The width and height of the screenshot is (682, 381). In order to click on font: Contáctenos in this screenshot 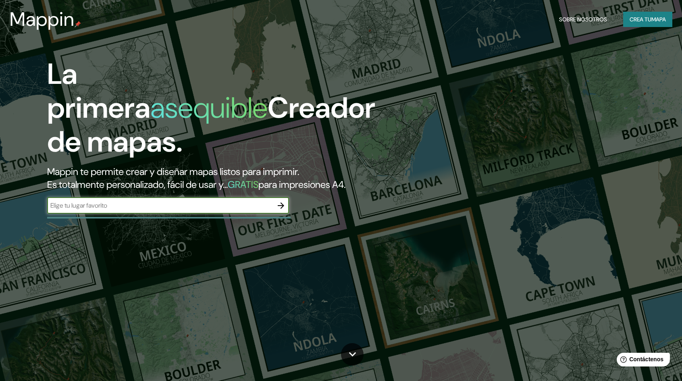, I will do `click(36, 10)`.